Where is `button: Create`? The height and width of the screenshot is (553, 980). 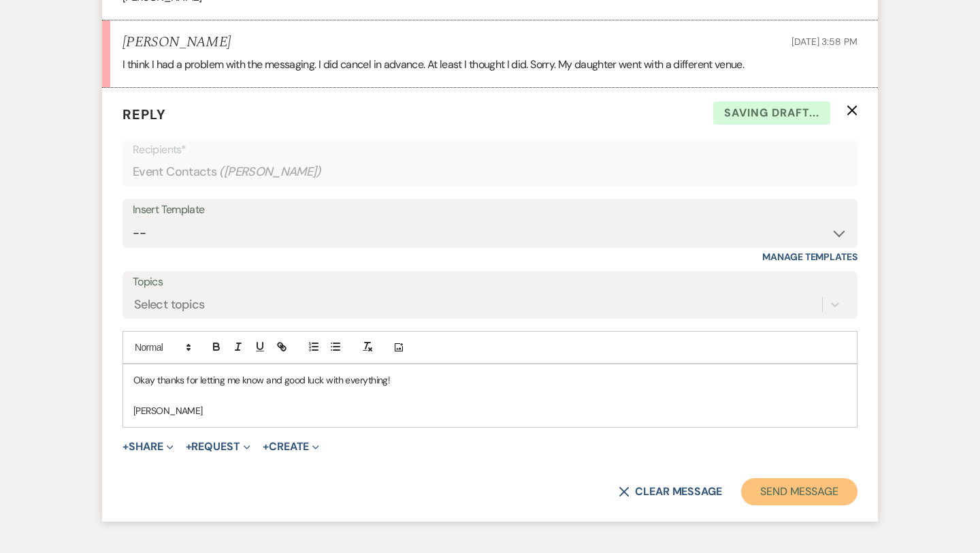 button: Create is located at coordinates (291, 446).